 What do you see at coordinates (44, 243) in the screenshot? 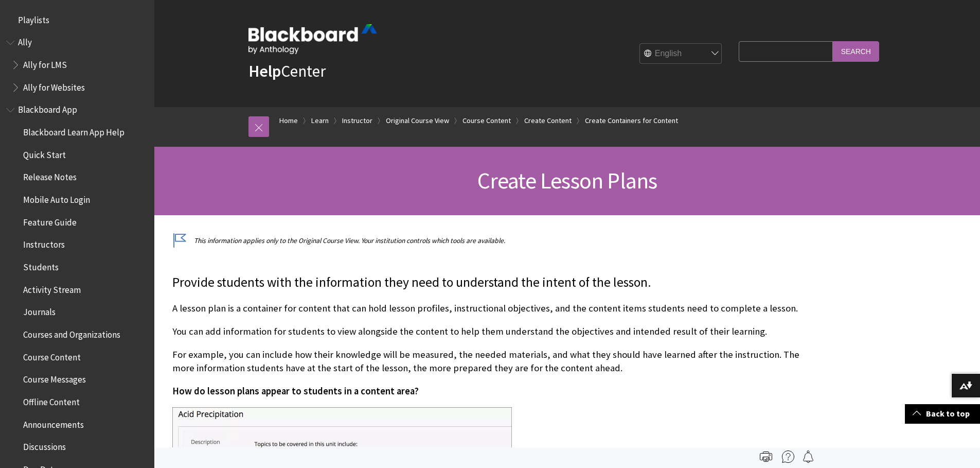
I see `span: Instructors` at bounding box center [44, 243].